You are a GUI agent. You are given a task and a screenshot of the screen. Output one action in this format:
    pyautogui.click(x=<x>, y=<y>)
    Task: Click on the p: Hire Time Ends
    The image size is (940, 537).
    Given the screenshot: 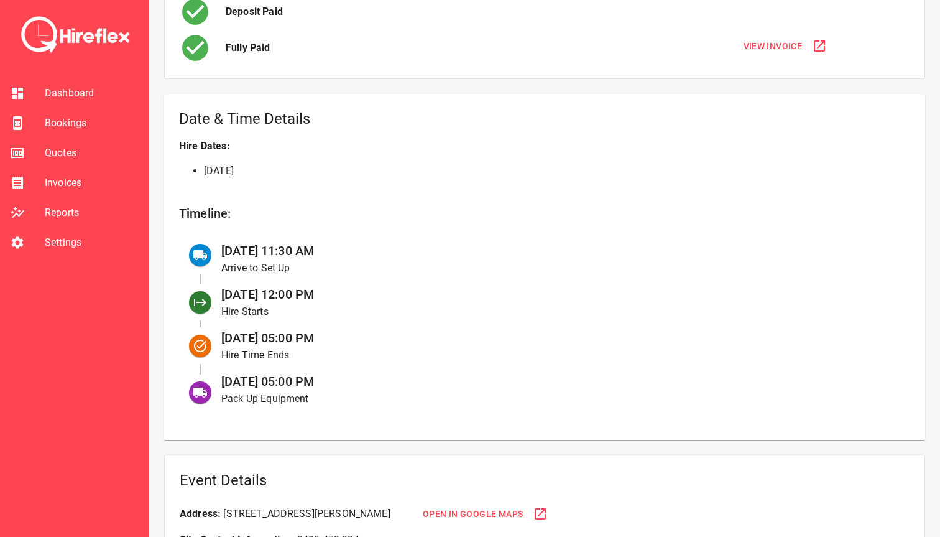 What is the action you would take?
    pyautogui.click(x=556, y=355)
    